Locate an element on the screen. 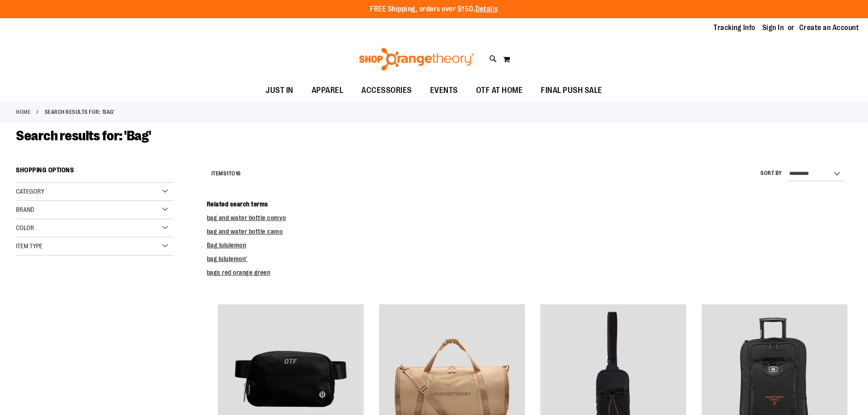 This screenshot has width=868, height=415. span: APPAREL is located at coordinates (327, 90).